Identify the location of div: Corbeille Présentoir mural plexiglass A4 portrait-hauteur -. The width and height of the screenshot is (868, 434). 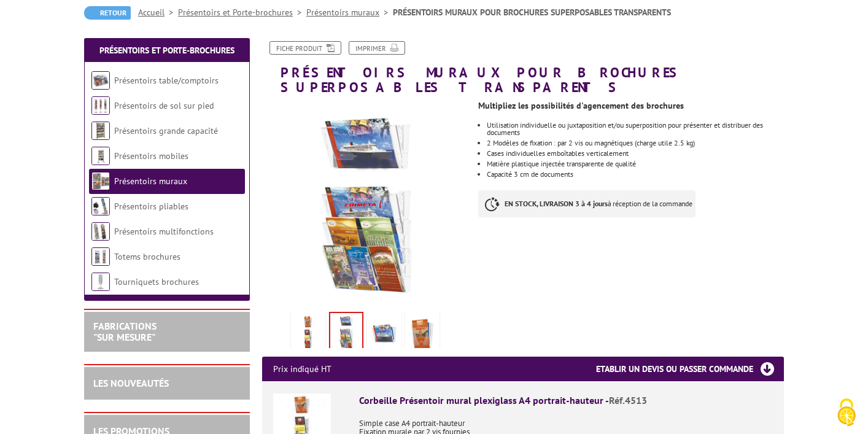
(566, 400).